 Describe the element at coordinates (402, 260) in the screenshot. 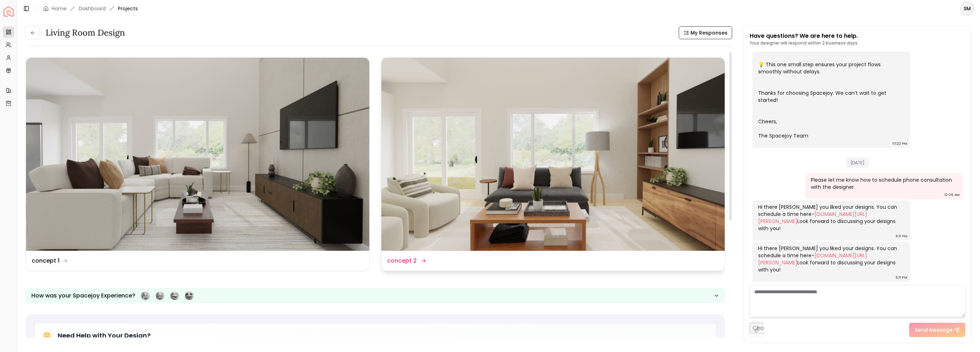

I see `dd: concept 2` at that location.